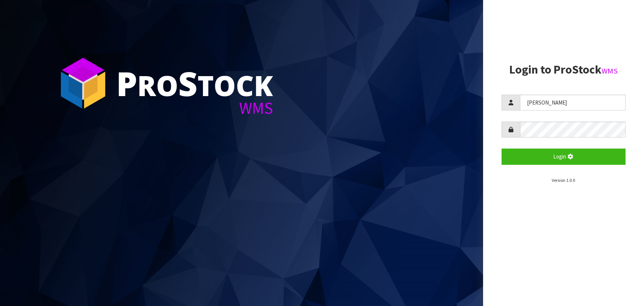 The image size is (644, 306). What do you see at coordinates (563, 70) in the screenshot?
I see `h2: Login to ProStock` at bounding box center [563, 70].